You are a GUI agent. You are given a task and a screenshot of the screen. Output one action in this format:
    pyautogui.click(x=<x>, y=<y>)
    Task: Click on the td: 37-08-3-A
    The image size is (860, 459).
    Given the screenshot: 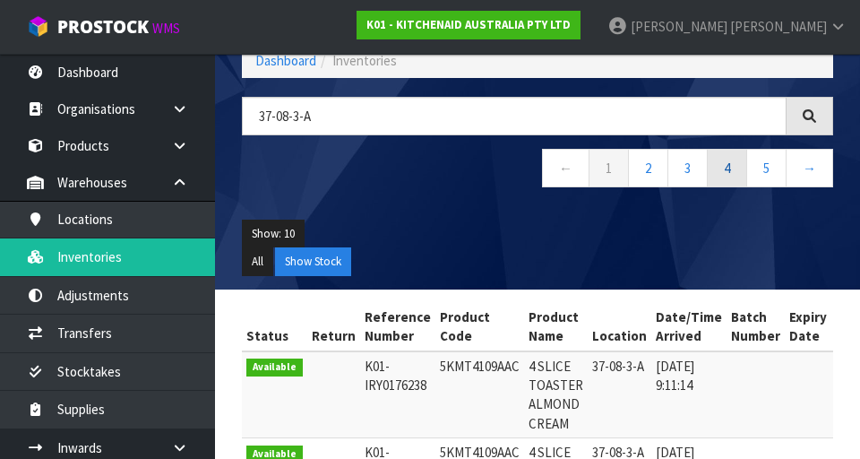 What is the action you would take?
    pyautogui.click(x=619, y=394)
    